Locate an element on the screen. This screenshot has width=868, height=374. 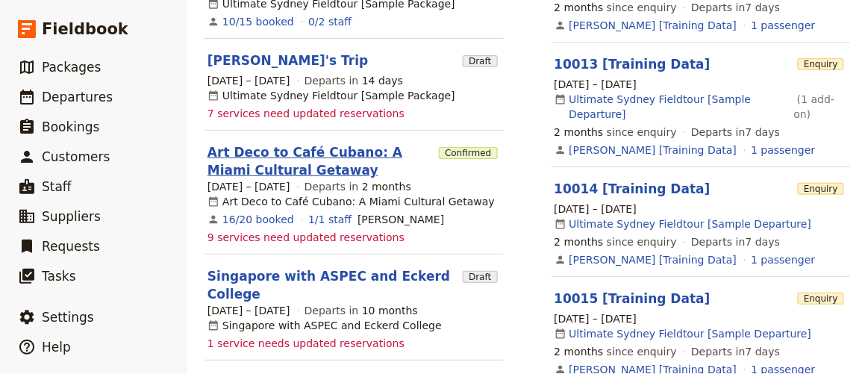
a: 1/1 staff is located at coordinates (330, 220).